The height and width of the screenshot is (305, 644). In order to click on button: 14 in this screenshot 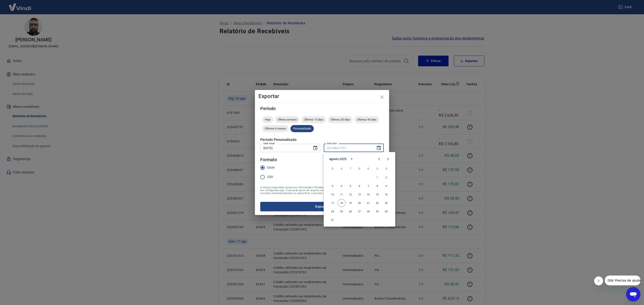, I will do `click(368, 194)`.